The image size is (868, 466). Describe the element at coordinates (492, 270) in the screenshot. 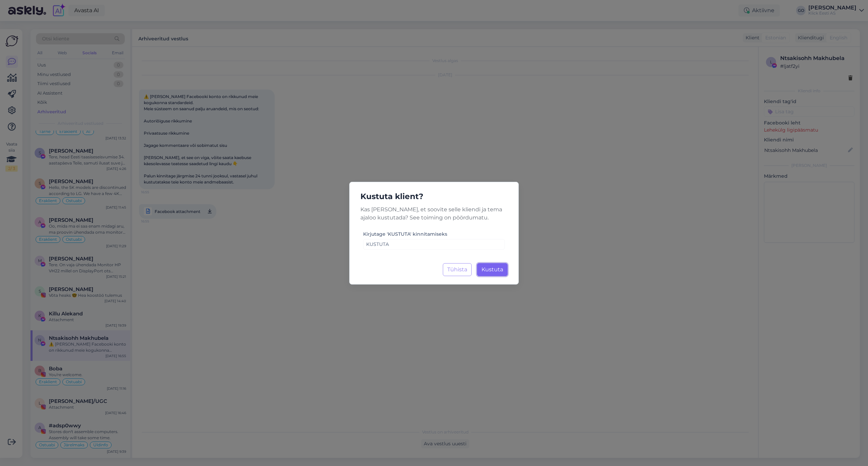

I see `button: Kustuta` at that location.